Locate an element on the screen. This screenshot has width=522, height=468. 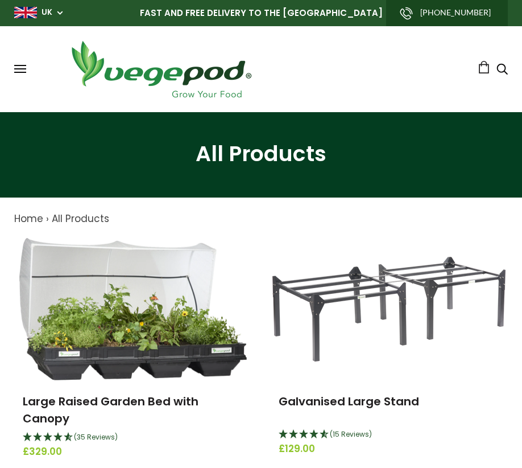
div: 4.67 Stars - 15 Reviews is located at coordinates (389, 435).